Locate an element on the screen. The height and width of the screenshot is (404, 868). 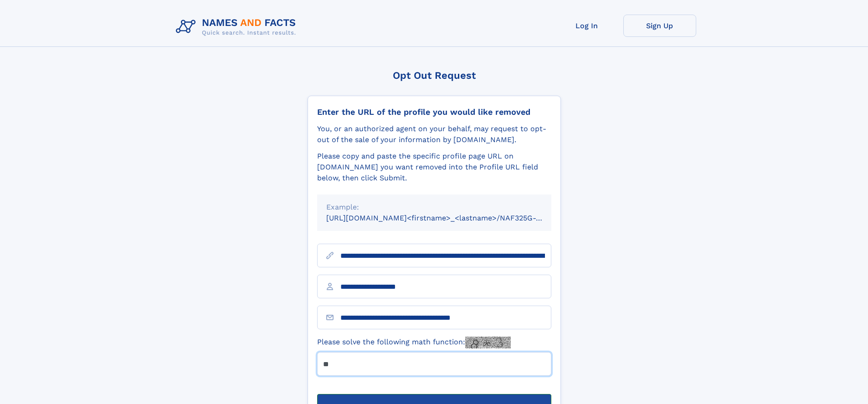
div: Opt Out Request is located at coordinates (434, 75).